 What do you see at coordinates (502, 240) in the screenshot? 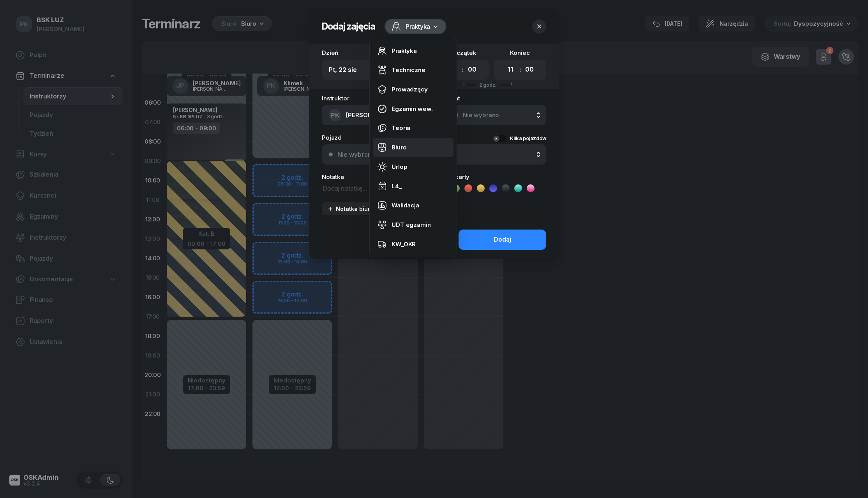
I see `div: Dodaj` at bounding box center [502, 240].